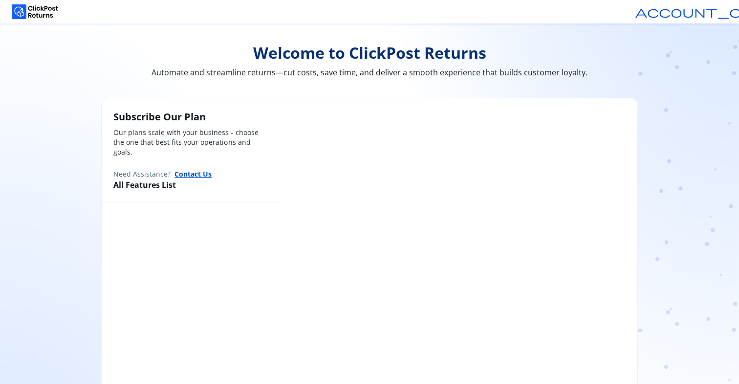 The width and height of the screenshot is (739, 384). What do you see at coordinates (145, 185) in the screenshot?
I see `span: All Features List` at bounding box center [145, 185].